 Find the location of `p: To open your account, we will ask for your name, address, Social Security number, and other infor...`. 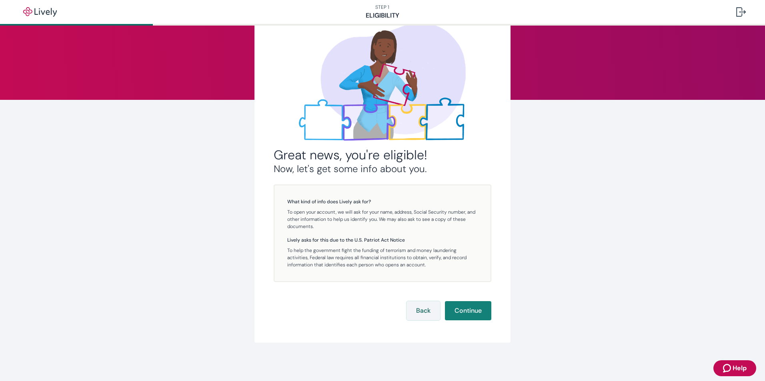

p: To open your account, we will ask for your name, address, Social Security number, and other infor... is located at coordinates (382, 220).